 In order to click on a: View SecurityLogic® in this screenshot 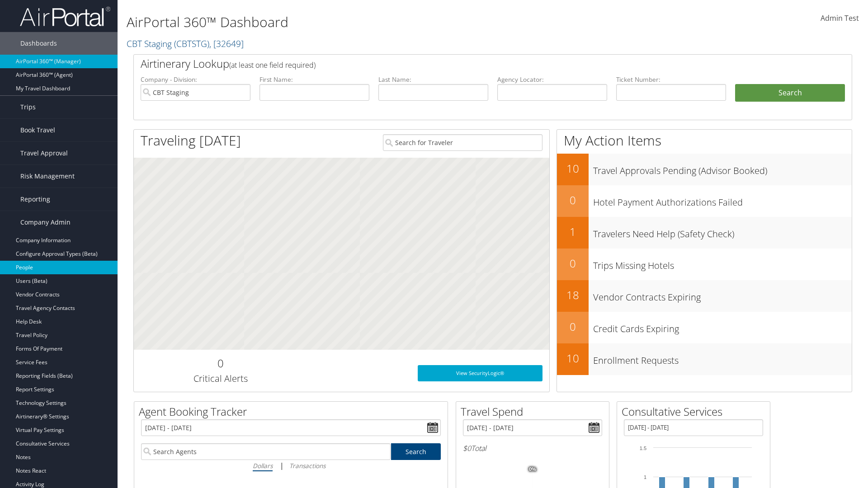, I will do `click(480, 373)`.